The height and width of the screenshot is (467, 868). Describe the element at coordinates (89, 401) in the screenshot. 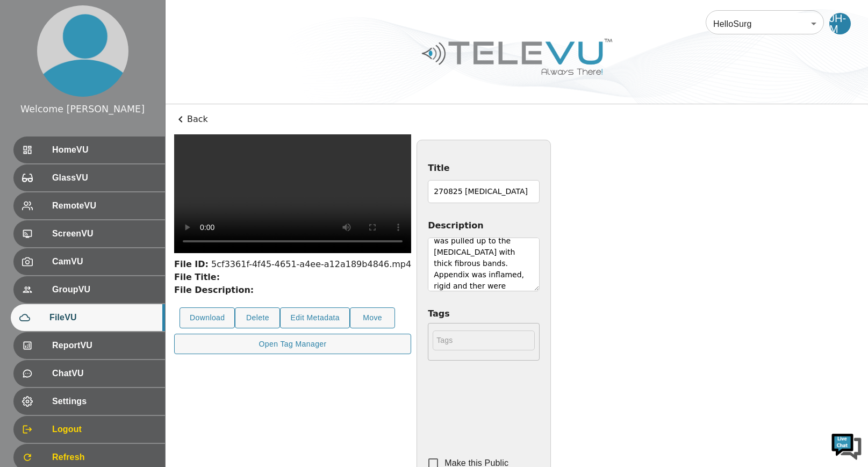

I see `div: Settings` at that location.